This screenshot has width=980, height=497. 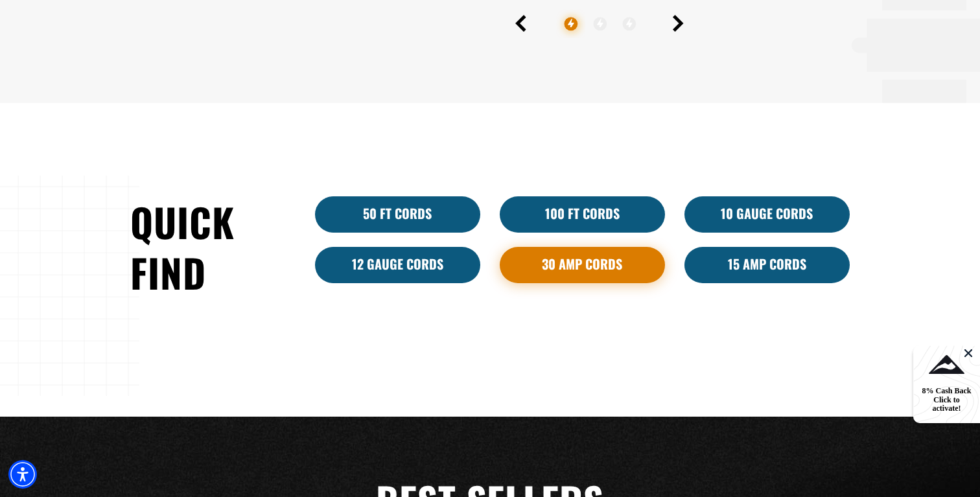 I want to click on a: 10 Gauge Cords, so click(x=767, y=215).